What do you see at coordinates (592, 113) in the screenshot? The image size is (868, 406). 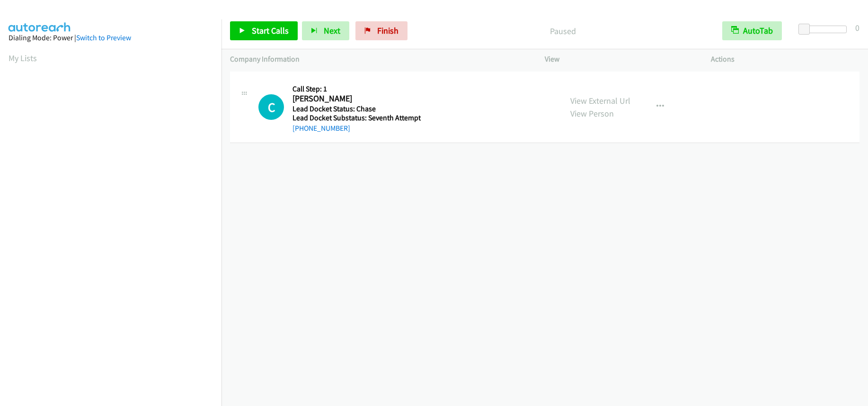 I see `a: View Person` at bounding box center [592, 113].